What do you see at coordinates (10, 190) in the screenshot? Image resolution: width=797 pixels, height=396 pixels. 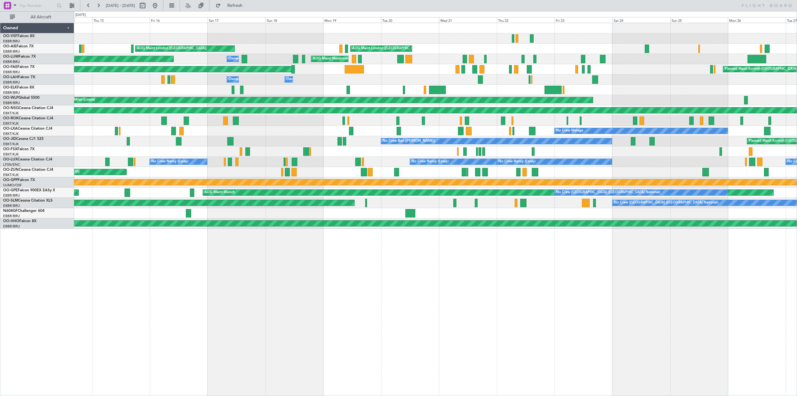 I see `span: OO-GPE` at bounding box center [10, 190].